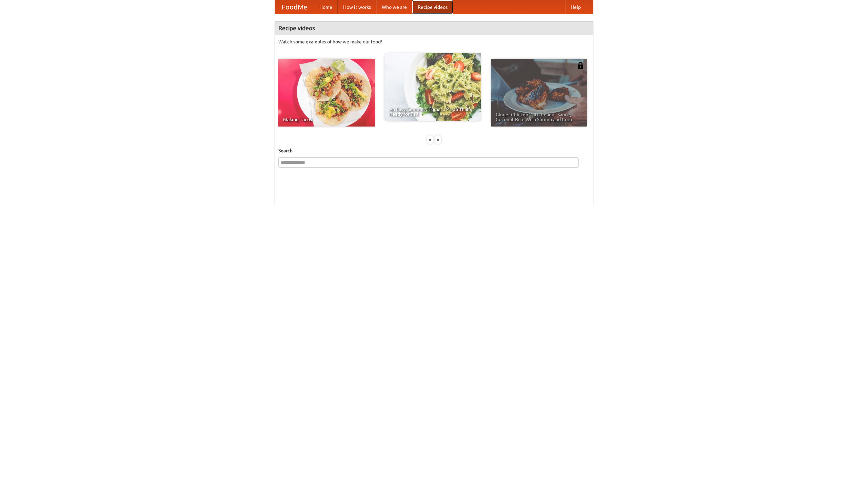 The height and width of the screenshot is (480, 868). What do you see at coordinates (434, 28) in the screenshot?
I see `h4: Recipe videos` at bounding box center [434, 28].